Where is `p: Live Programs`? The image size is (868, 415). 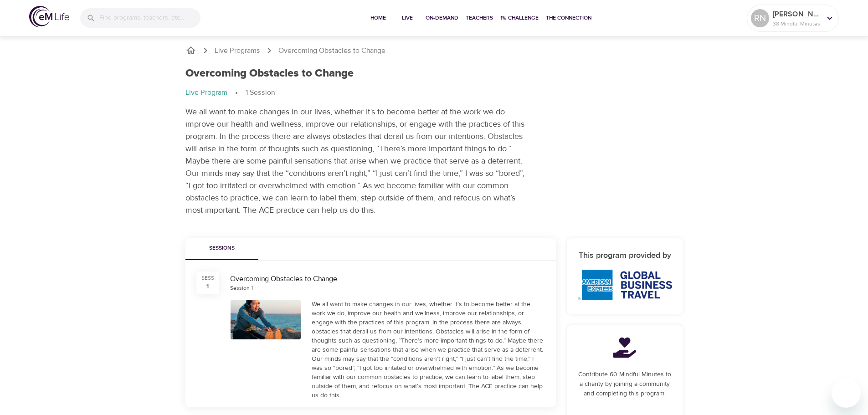 p: Live Programs is located at coordinates (237, 51).